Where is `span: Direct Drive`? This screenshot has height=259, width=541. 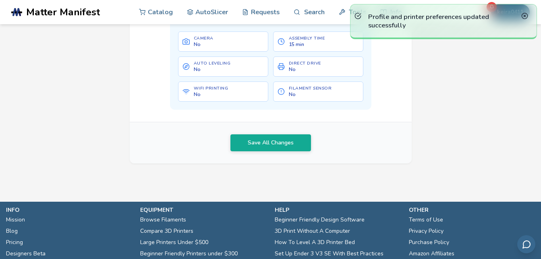 span: Direct Drive is located at coordinates (305, 63).